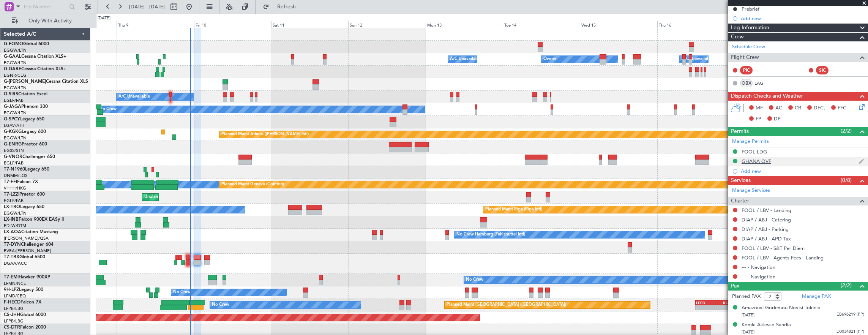 The width and height of the screenshot is (868, 335). What do you see at coordinates (12, 145) in the screenshot?
I see `span: G-ENRG` at bounding box center [12, 145].